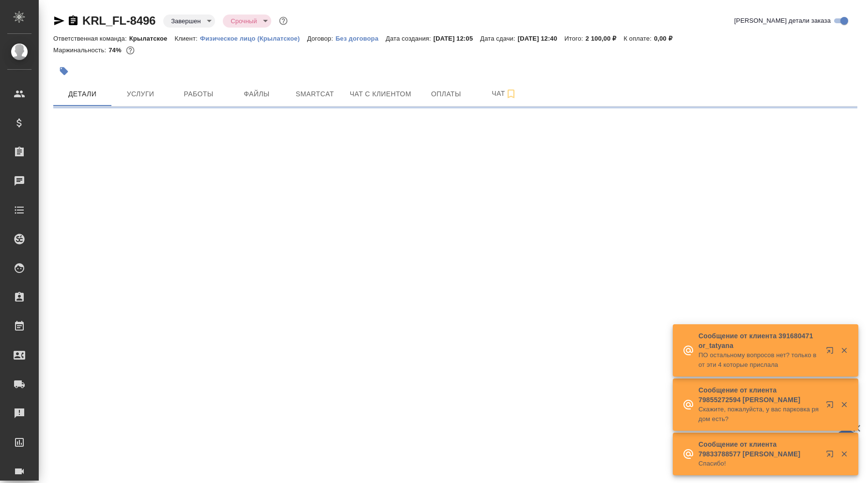 This screenshot has width=868, height=483. I want to click on a: Физическое лицо (Крылатское), so click(253, 38).